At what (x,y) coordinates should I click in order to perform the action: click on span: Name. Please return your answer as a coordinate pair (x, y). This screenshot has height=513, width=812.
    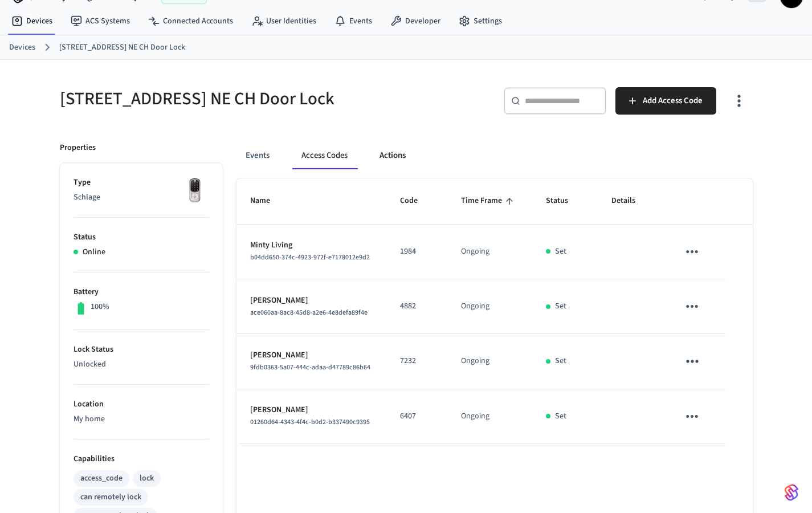
    Looking at the image, I should click on (267, 201).